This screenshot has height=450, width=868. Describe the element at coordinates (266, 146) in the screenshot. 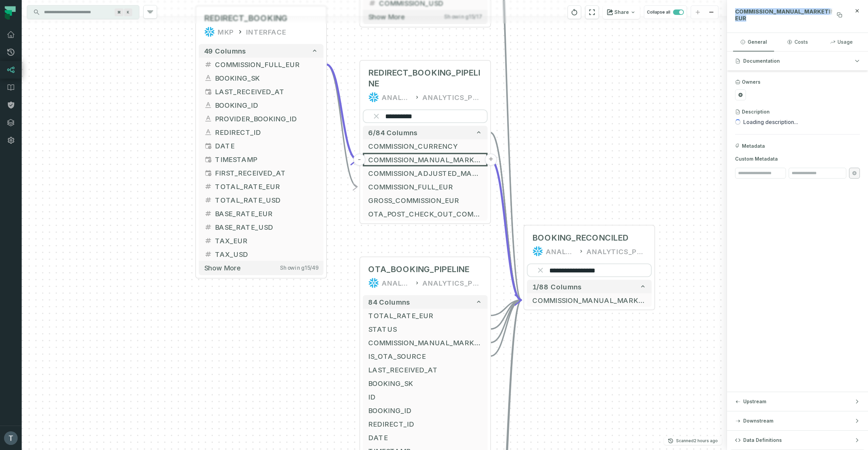

I see `span: DATE` at that location.